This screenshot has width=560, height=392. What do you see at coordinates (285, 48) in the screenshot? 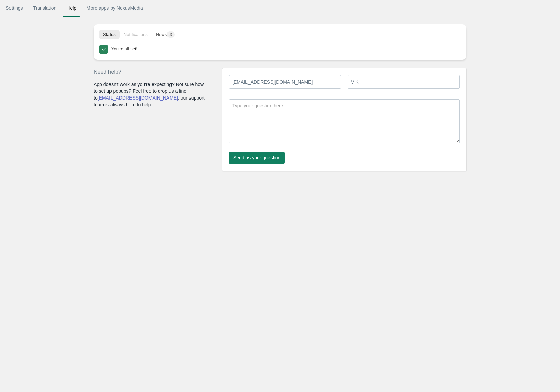
I see `div: You're all set!` at bounding box center [285, 48].